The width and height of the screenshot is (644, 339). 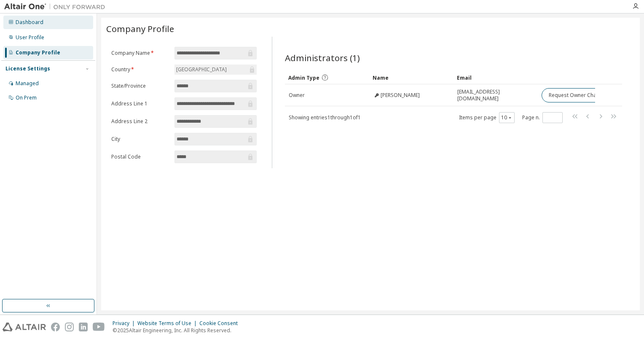 What do you see at coordinates (486, 118) in the screenshot?
I see `span: Items per page` at bounding box center [486, 118].